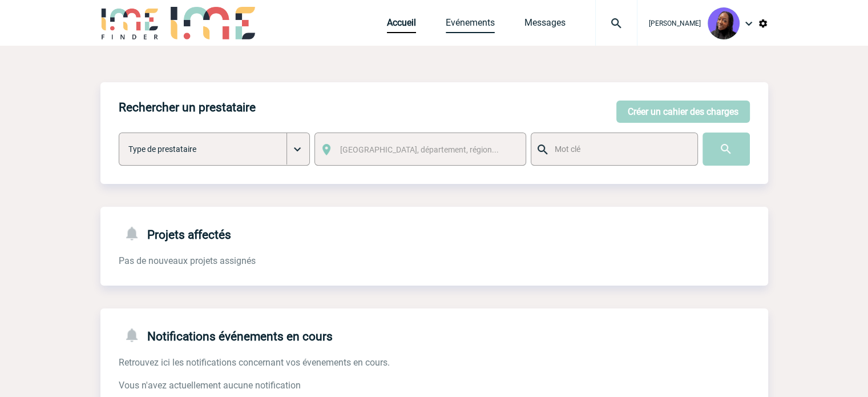  What do you see at coordinates (726, 149) in the screenshot?
I see `input: Submit` at bounding box center [726, 149].